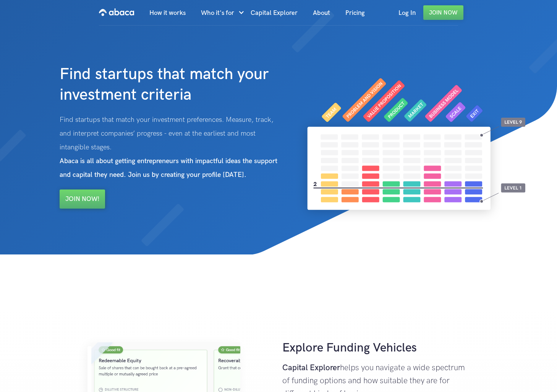  Describe the element at coordinates (311, 368) in the screenshot. I see `strong: Capital Explorer` at that location.